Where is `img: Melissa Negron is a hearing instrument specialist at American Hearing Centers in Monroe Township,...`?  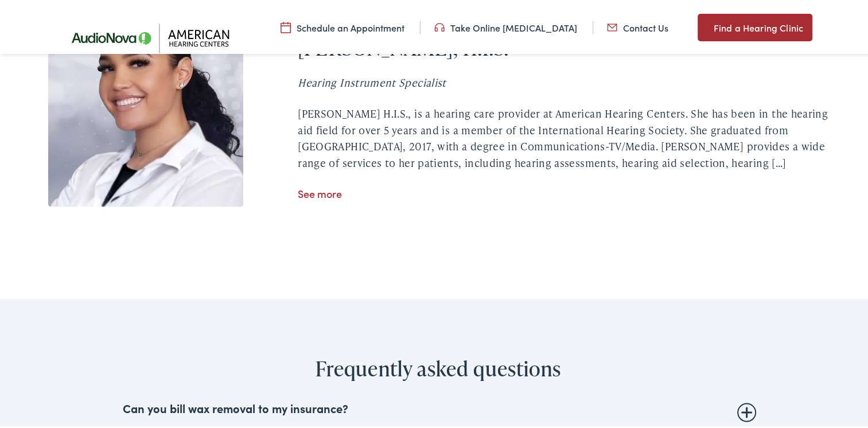 img: Melissa Negron is a hearing instrument specialist at American Hearing Centers in Monroe Township,... is located at coordinates (146, 107).